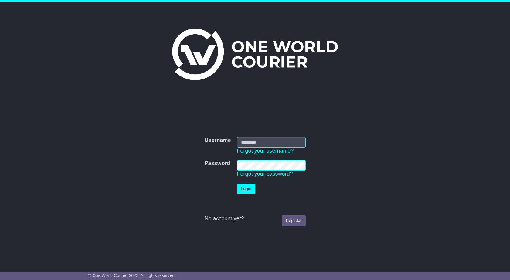  I want to click on a: Forgot your username?, so click(266, 151).